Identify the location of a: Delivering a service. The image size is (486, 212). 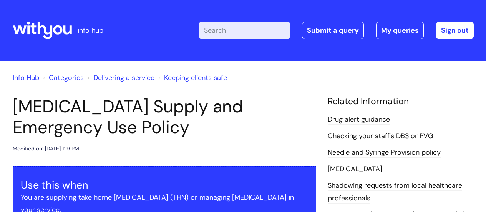
(124, 78).